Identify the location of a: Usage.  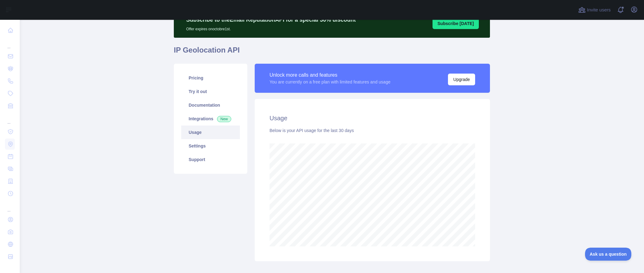
(211, 132).